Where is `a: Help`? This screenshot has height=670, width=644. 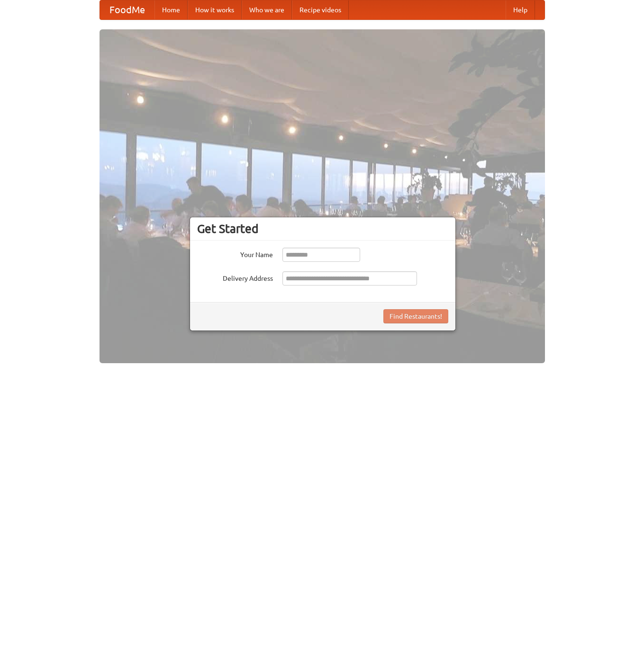
a: Help is located at coordinates (520, 10).